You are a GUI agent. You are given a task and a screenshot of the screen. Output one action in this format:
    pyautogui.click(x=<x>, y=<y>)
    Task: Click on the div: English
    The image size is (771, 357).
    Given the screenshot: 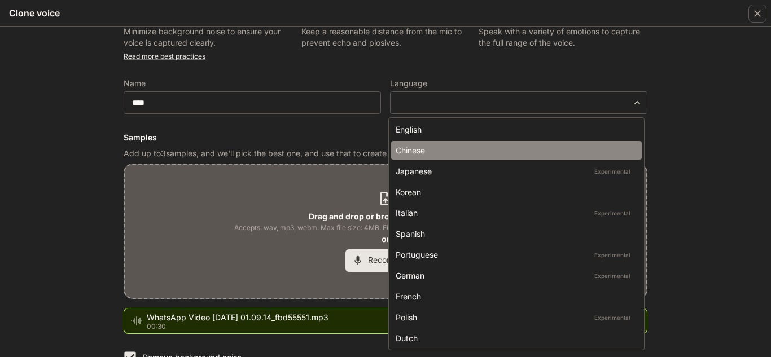 What is the action you would take?
    pyautogui.click(x=514, y=129)
    